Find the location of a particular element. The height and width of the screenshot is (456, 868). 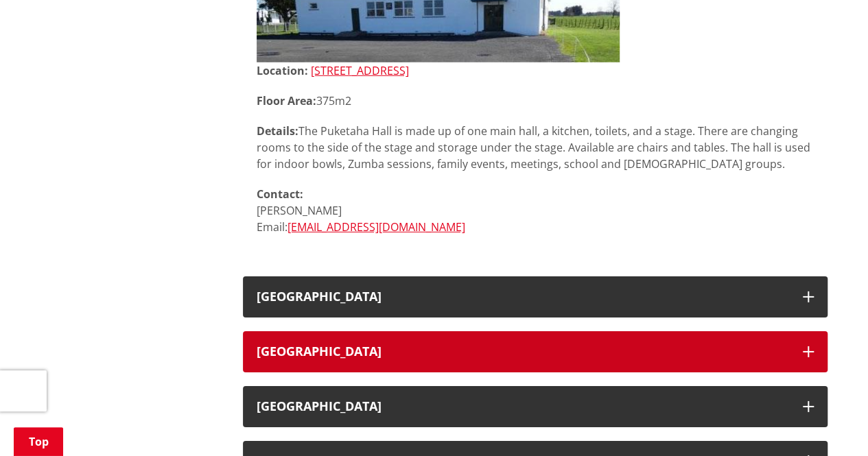

a: Top is located at coordinates (39, 442).